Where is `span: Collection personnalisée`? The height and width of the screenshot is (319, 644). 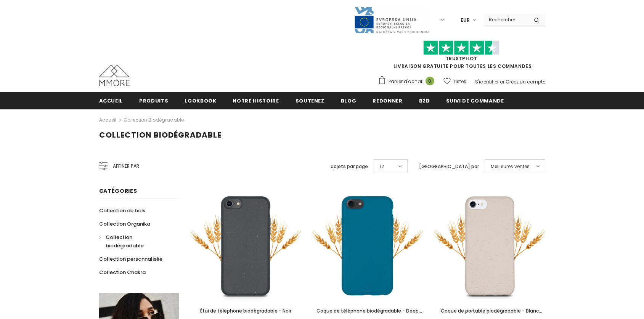 span: Collection personnalisée is located at coordinates (131, 259).